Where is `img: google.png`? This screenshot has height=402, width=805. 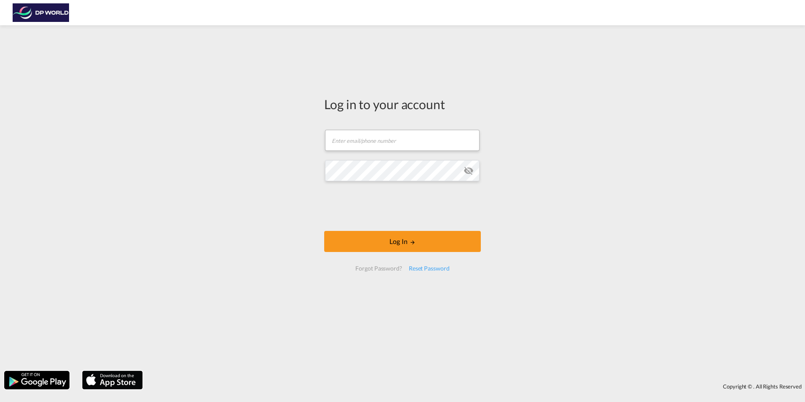
img: google.png is located at coordinates (37, 380).